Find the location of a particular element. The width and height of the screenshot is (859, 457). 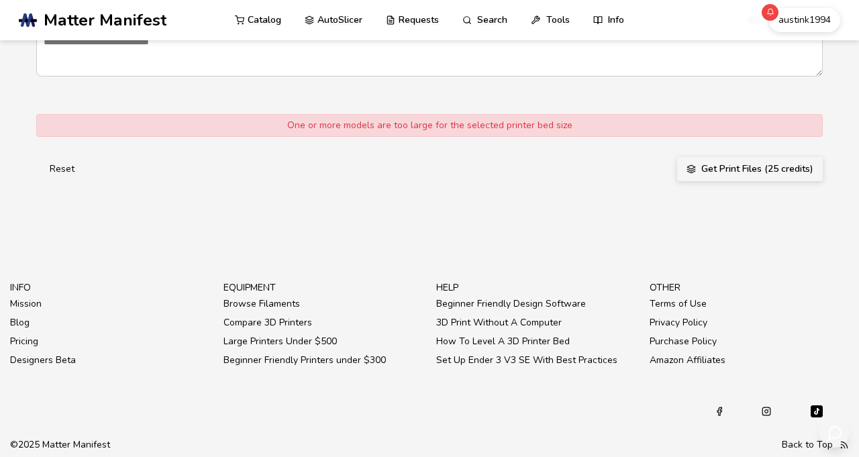

span: Matter Manifest is located at coordinates (105, 20).